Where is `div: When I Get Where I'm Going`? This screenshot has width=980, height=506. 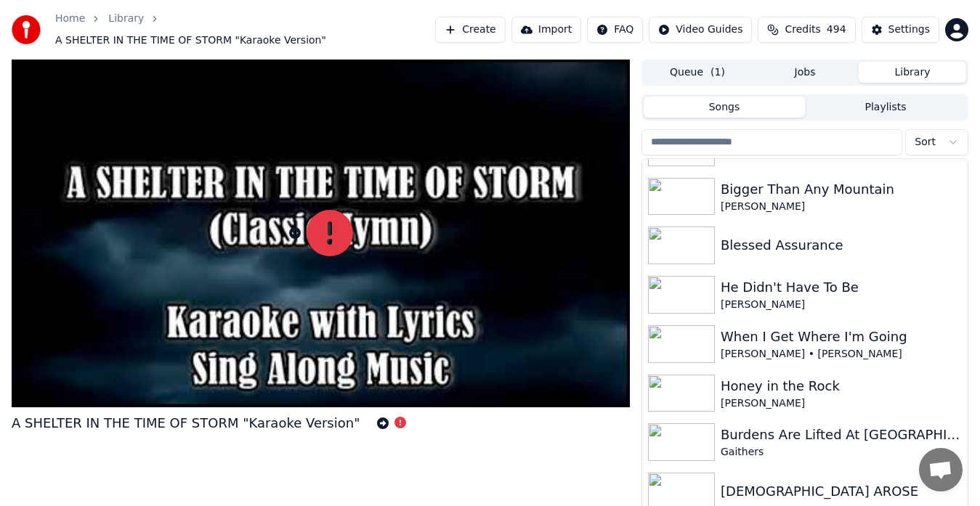 div: When I Get Where I'm Going is located at coordinates (841, 337).